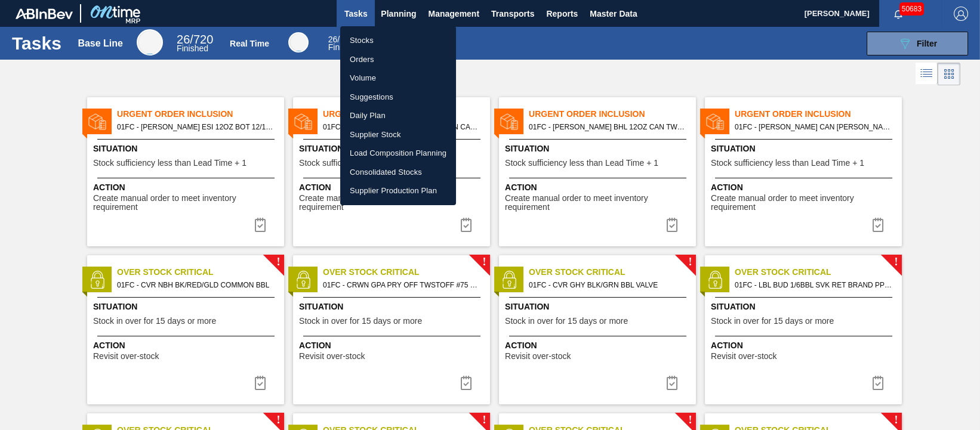 Image resolution: width=980 pixels, height=430 pixels. Describe the element at coordinates (398, 116) in the screenshot. I see `li: Daily Plan` at that location.